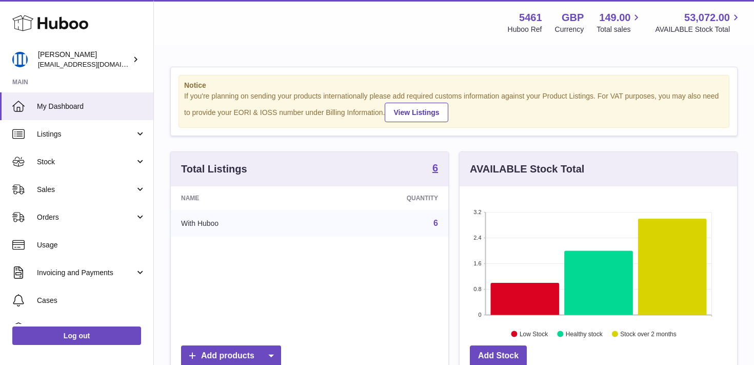 The height and width of the screenshot is (365, 754). Describe the element at coordinates (572, 17) in the screenshot. I see `strong: GBP` at that location.